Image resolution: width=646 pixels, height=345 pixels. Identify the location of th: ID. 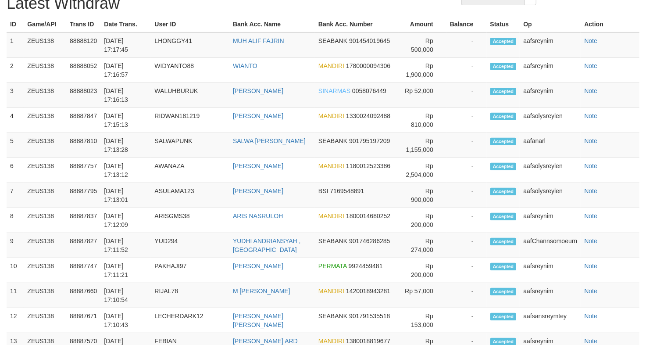
(15, 24).